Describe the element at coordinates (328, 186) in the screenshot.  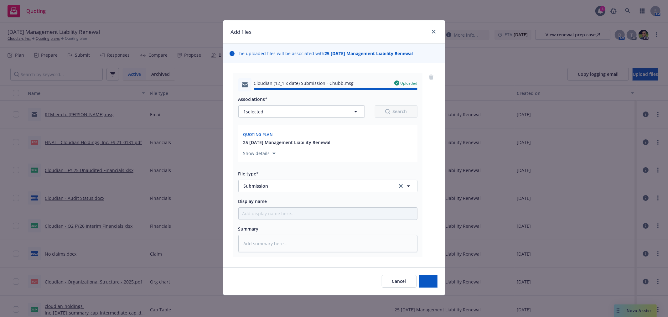
I see `button: Submissionclear selection` at that location.